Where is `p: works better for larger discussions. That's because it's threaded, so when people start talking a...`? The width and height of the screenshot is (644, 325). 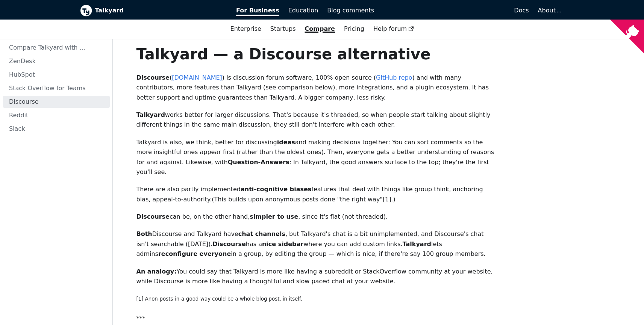
p: works better for larger discussions. That's because it's threaded, so when people start talking a... is located at coordinates (317, 120).